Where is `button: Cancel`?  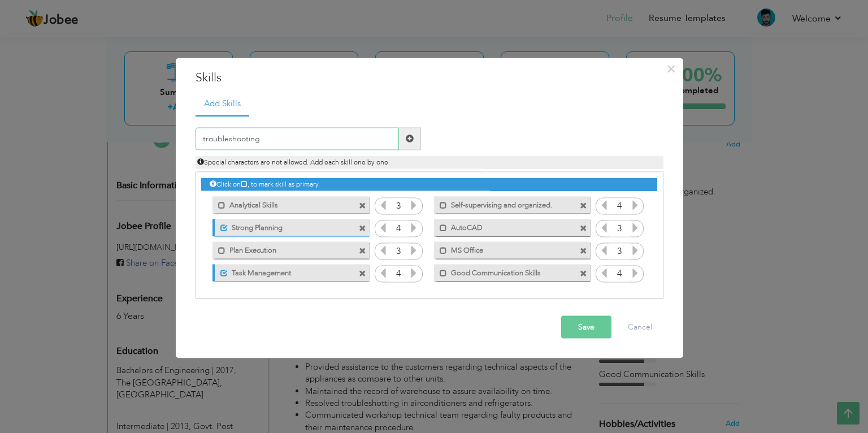 button: Cancel is located at coordinates (640, 327).